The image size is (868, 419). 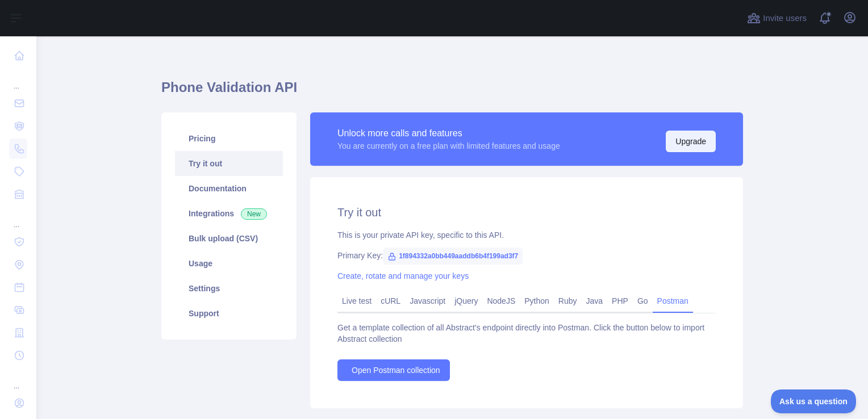 What do you see at coordinates (229, 164) in the screenshot?
I see `a: Try it out` at bounding box center [229, 164].